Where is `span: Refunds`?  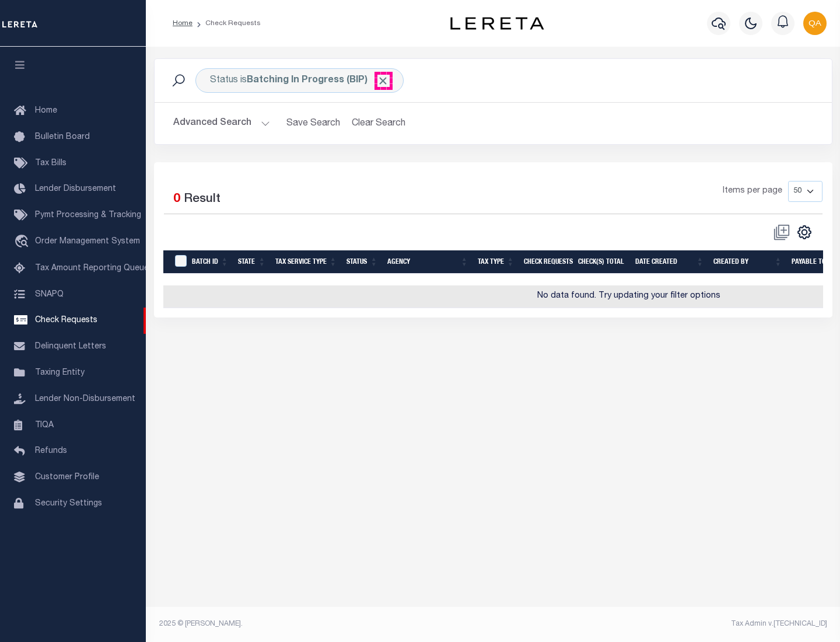
span: Refunds is located at coordinates (51, 451).